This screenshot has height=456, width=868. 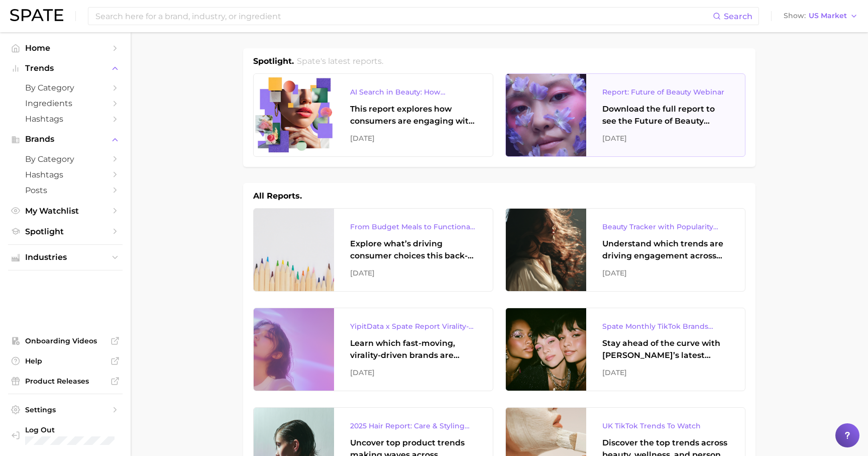 I want to click on div: Download the full report to see the Future of Beauty trends we unpacked during the webinar., so click(x=666, y=115).